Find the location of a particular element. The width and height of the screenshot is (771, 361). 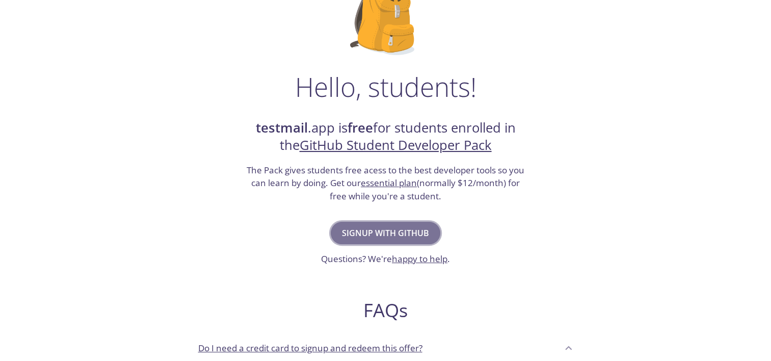

h2: FAQs is located at coordinates (386, 310).